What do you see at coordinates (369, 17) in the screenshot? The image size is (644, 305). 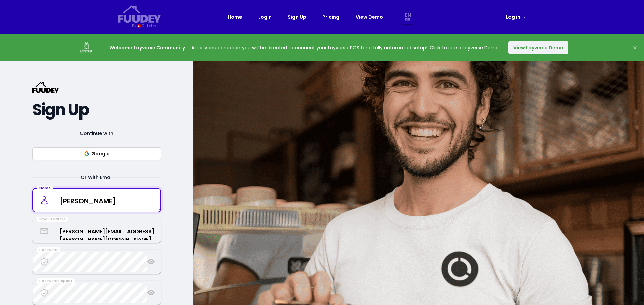 I see `a: View Demo` at bounding box center [369, 17].